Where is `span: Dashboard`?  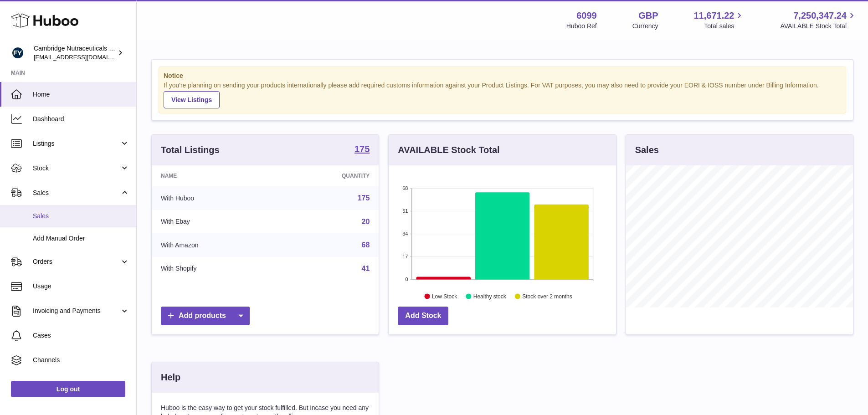 span: Dashboard is located at coordinates (81, 119).